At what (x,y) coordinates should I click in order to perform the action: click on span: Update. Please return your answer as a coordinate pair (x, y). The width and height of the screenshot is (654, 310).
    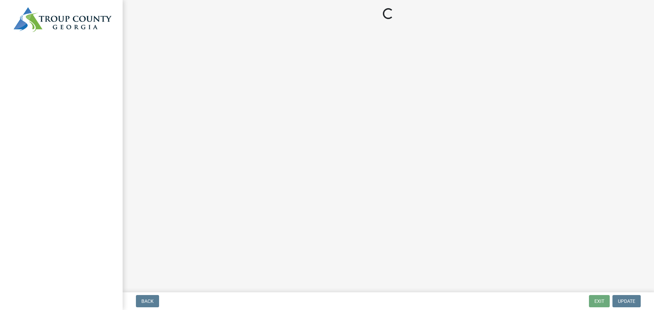
    Looking at the image, I should click on (626, 301).